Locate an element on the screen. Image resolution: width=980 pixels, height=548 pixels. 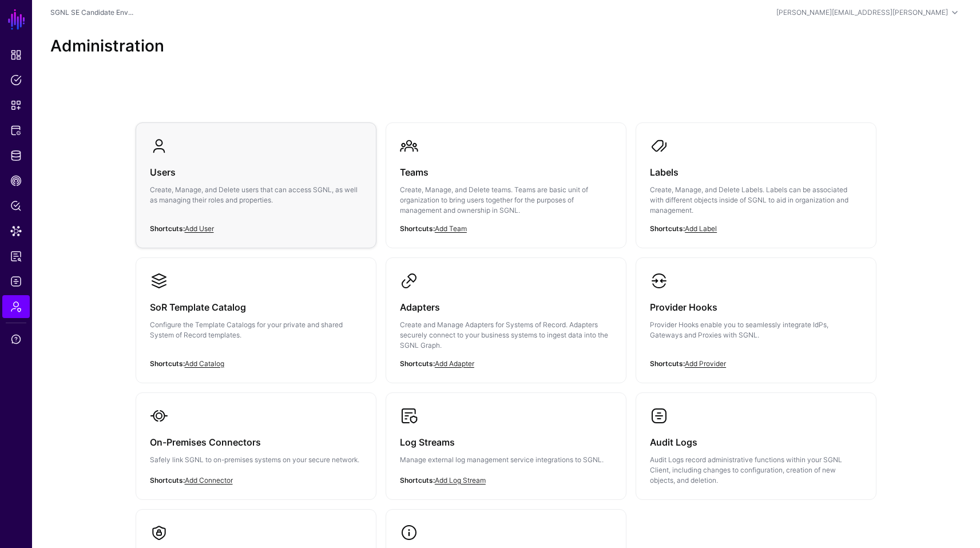
p: Safely link SGNL to on-premises systems on your secure network. is located at coordinates (256, 460).